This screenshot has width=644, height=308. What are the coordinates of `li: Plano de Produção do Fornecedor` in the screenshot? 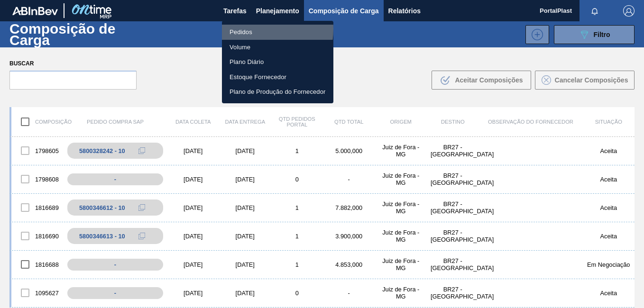 It's located at (278, 92).